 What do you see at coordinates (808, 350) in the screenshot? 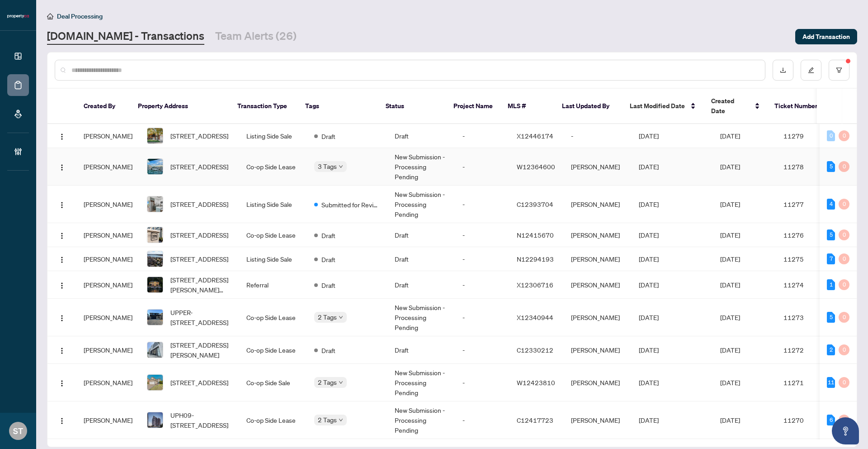
I see `td: 11272` at bounding box center [808, 350].